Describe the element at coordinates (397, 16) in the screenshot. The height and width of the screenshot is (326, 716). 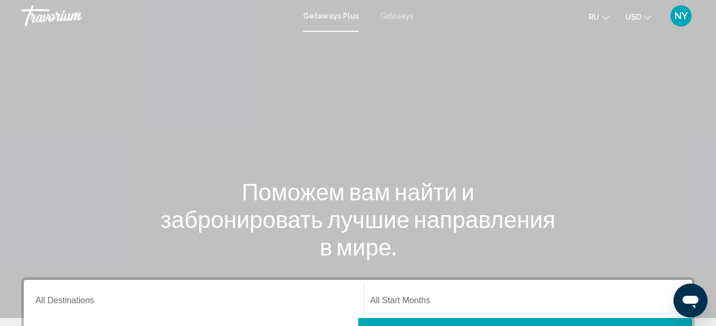
I see `a: Getaways` at that location.